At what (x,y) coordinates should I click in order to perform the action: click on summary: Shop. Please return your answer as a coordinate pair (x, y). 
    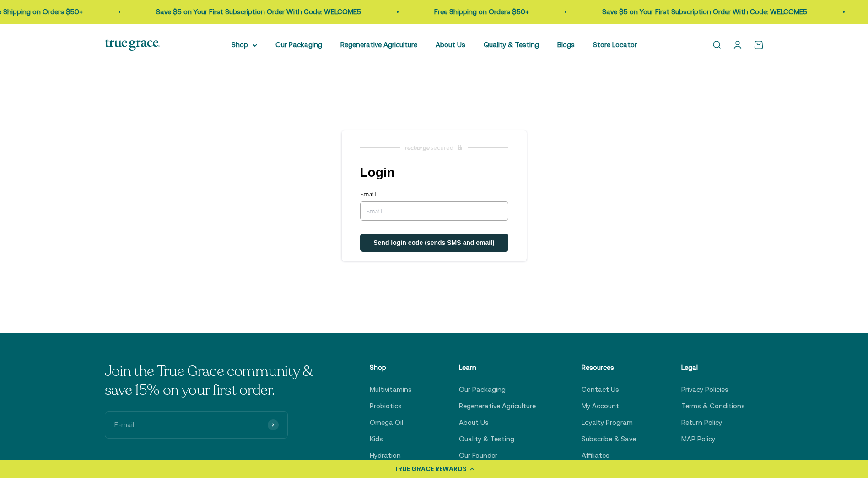
    Looking at the image, I should click on (244, 45).